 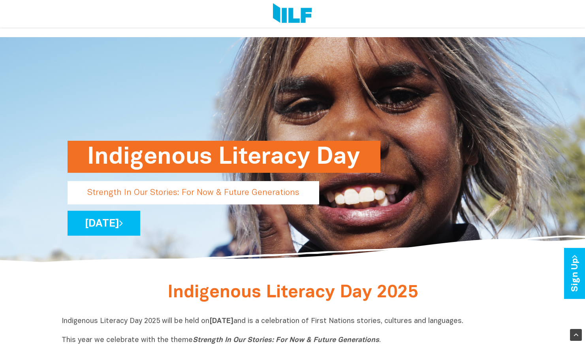 What do you see at coordinates (193, 192) in the screenshot?
I see `p: Strength In Our Stories: For Now & Future Generations` at bounding box center [193, 192].